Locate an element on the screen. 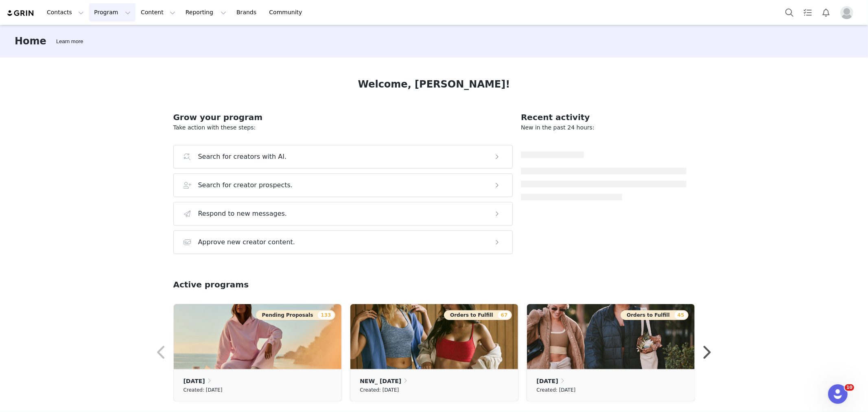 The image size is (868, 412). button: Reporting is located at coordinates (206, 12).